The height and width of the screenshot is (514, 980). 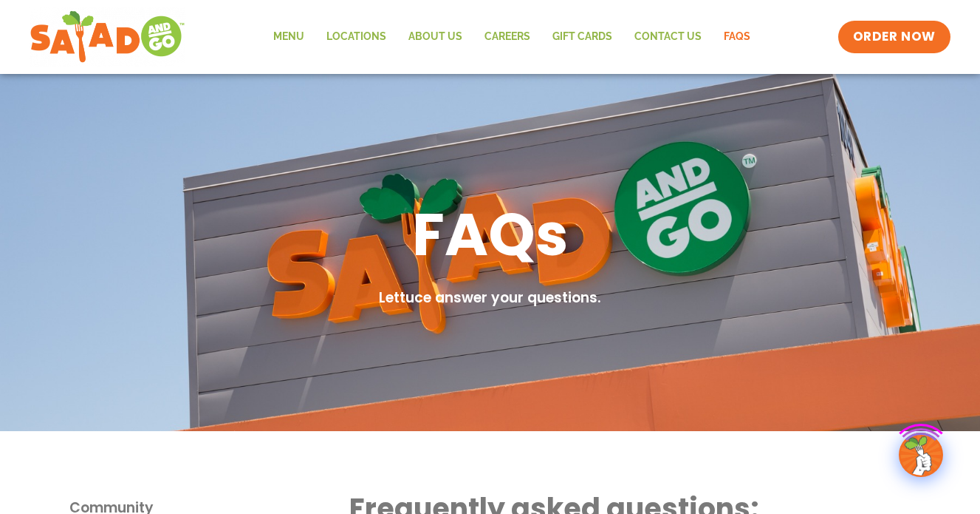 What do you see at coordinates (737, 37) in the screenshot?
I see `a: FAQs` at bounding box center [737, 37].